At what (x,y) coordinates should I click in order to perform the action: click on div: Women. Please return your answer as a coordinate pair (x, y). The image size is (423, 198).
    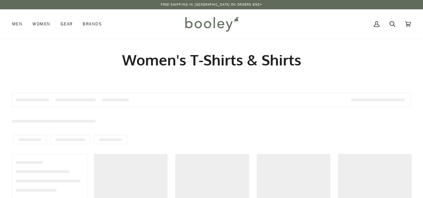
    Looking at the image, I should click on (41, 24).